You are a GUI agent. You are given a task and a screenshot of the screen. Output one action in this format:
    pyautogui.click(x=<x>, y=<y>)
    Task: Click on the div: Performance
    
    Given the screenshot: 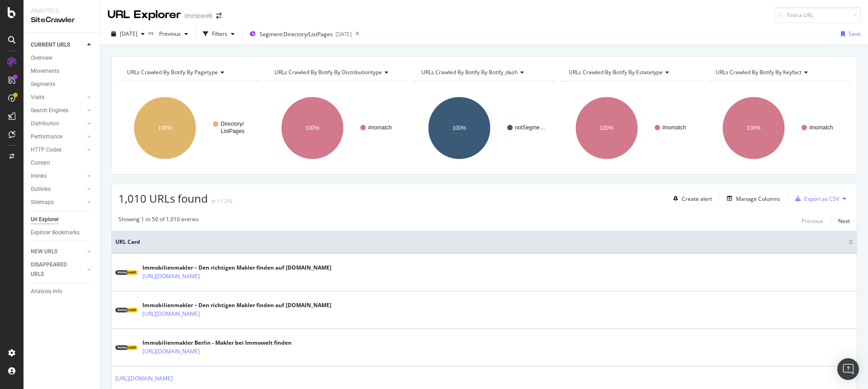 What is the action you would take?
    pyautogui.click(x=46, y=137)
    